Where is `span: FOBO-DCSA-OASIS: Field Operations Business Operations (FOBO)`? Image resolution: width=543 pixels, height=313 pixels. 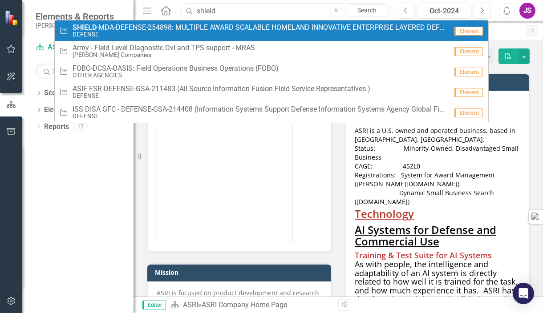
span: FOBO-DCSA-OASIS: Field Operations Business Operations (FOBO) is located at coordinates (175, 69).